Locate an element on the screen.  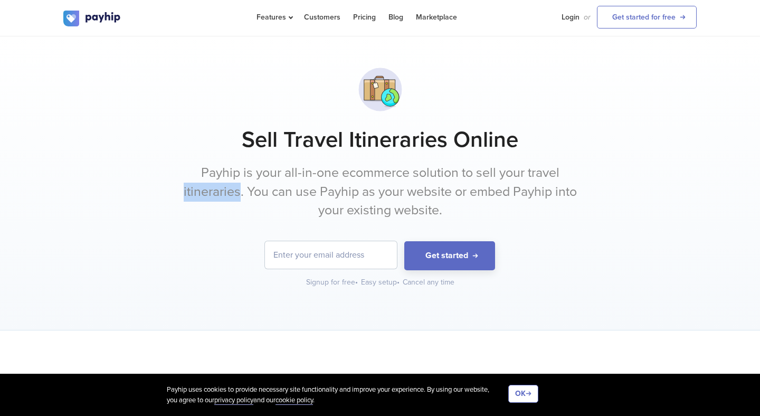
img: svg+xml;utf8,%3Csvg%20viewBox%3D%220%200%20100%20100%22%20xmlns%3D%22http%3A%2F%2Fwww.w3.org%2F20... is located at coordinates (380, 89).